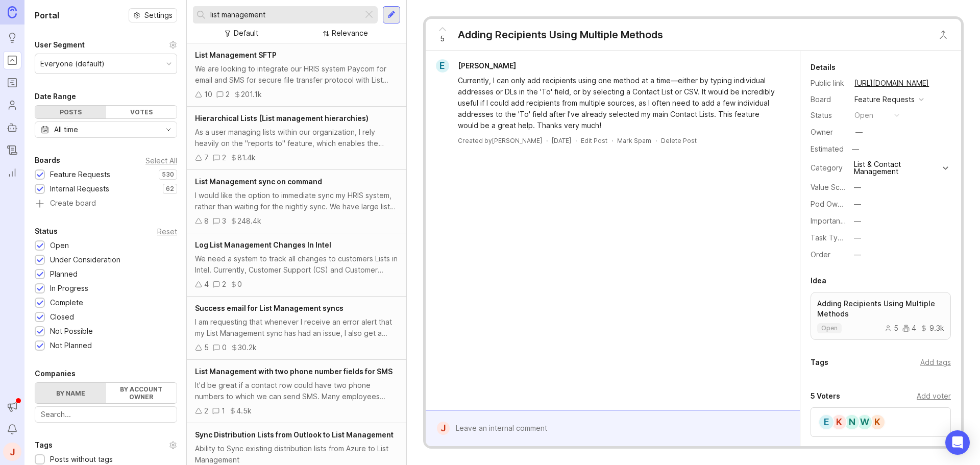 This screenshot has width=980, height=465. What do you see at coordinates (935, 363) in the screenshot?
I see `div: Add tags` at bounding box center [935, 363].